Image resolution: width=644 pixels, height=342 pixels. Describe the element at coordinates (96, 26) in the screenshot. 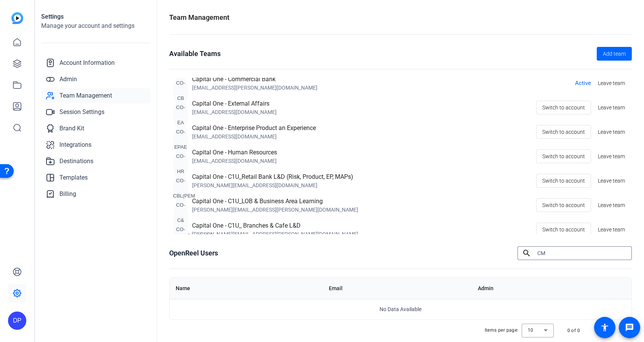

I see `h2: Manage your account and settings` at that location.